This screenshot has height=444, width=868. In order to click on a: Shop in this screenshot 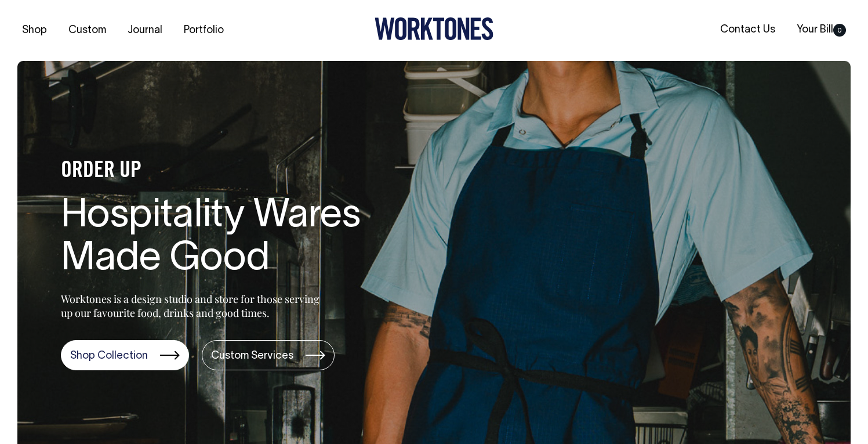, I will do `click(34, 30)`.